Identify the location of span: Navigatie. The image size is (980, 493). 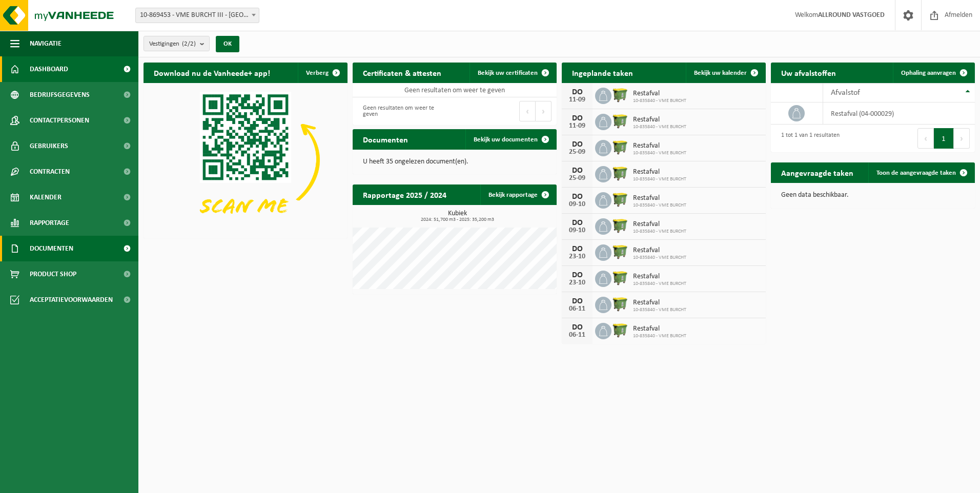
(46, 44).